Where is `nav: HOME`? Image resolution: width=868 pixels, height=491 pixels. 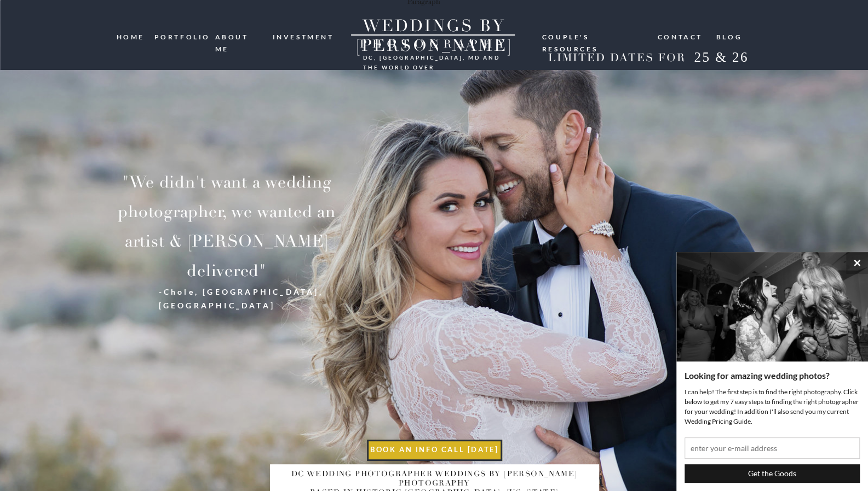 nav: HOME is located at coordinates (132, 37).